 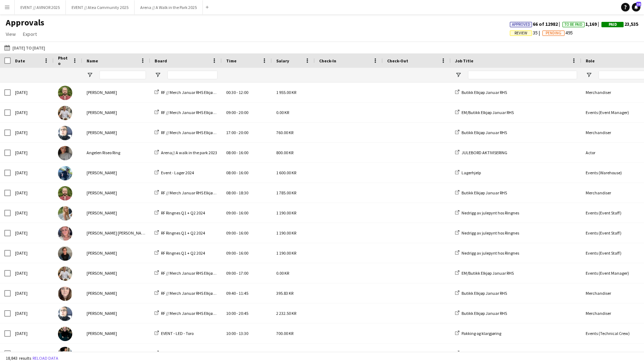 What do you see at coordinates (639, 4) in the screenshot?
I see `span: 38` at bounding box center [639, 4].